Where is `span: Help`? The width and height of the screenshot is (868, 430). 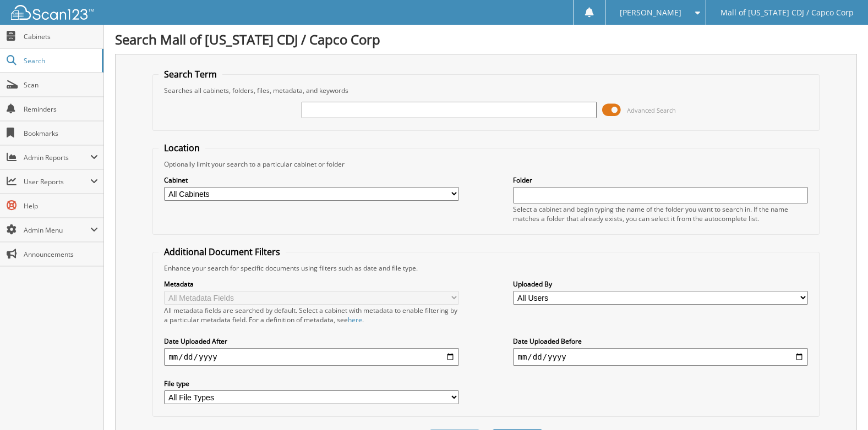 span: Help is located at coordinates (61, 206).